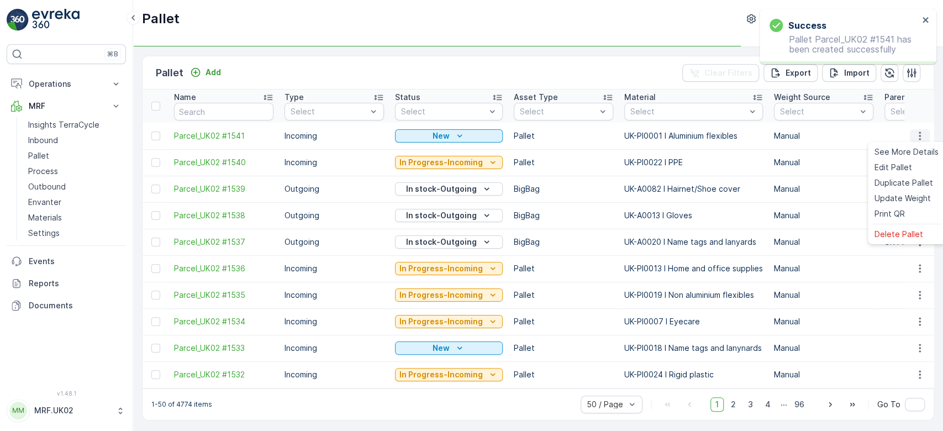 The height and width of the screenshot is (431, 943). What do you see at coordinates (75, 156) in the screenshot?
I see `a: Pallet` at bounding box center [75, 156].